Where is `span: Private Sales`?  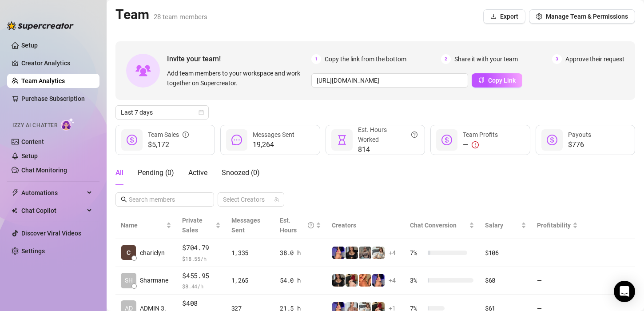 span: Private Sales is located at coordinates (192, 225).